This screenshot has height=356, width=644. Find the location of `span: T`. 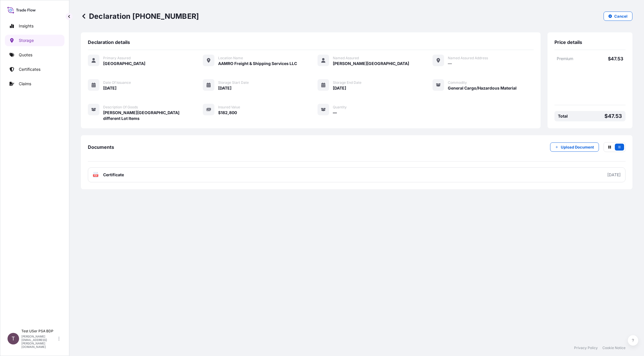

span: T is located at coordinates (13, 339).